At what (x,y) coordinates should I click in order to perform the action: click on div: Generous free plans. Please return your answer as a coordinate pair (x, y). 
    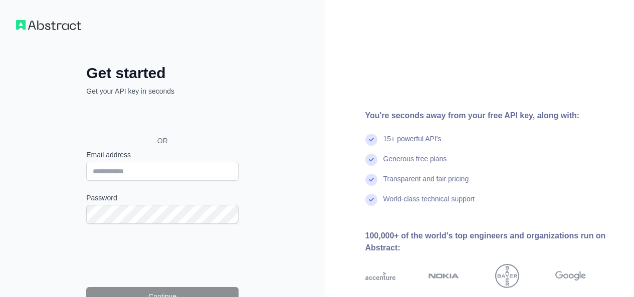
    Looking at the image, I should click on (415, 164).